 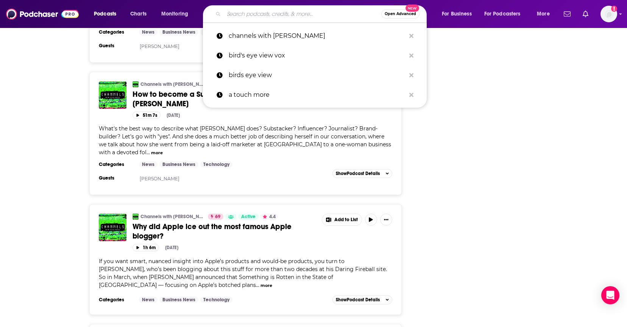 What do you see at coordinates (212, 232) in the screenshot?
I see `span: Why did Apple ice out the most famous Apple blogger?` at bounding box center [212, 232].